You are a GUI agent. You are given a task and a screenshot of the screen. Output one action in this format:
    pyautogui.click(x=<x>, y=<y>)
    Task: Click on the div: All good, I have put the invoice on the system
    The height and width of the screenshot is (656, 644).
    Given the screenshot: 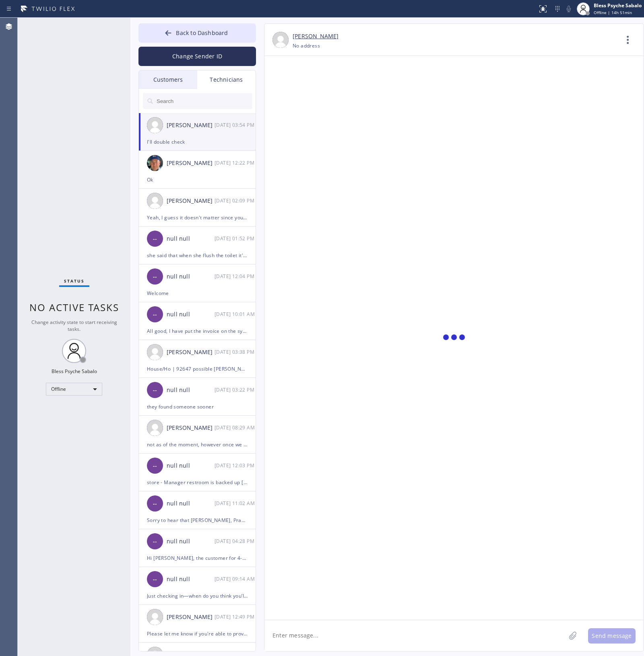 What is the action you would take?
    pyautogui.click(x=197, y=331)
    